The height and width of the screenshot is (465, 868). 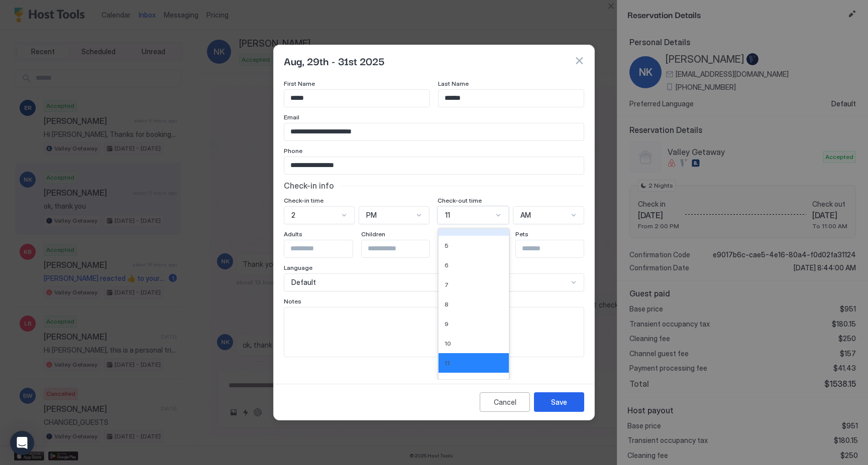 What do you see at coordinates (448, 382) in the screenshot?
I see `span: 12` at bounding box center [448, 382].